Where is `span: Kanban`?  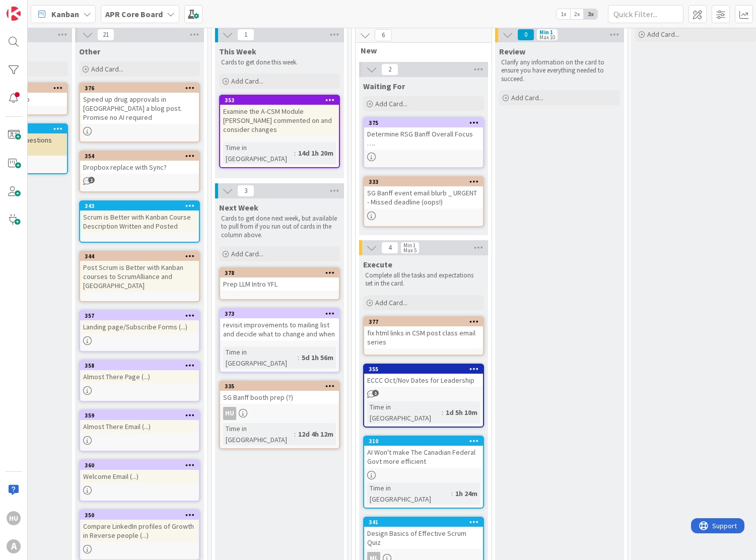
span: Kanban is located at coordinates (65, 14).